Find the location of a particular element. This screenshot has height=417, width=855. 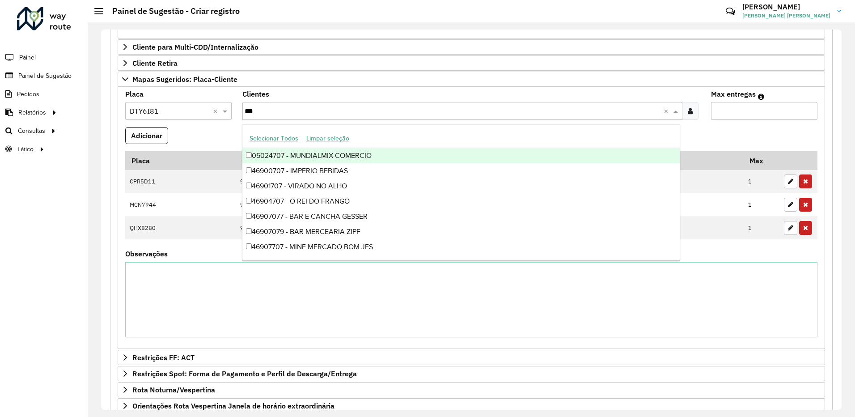

span: Orientações Rota Vespertina Janela de horário extraordinária is located at coordinates (234, 406).